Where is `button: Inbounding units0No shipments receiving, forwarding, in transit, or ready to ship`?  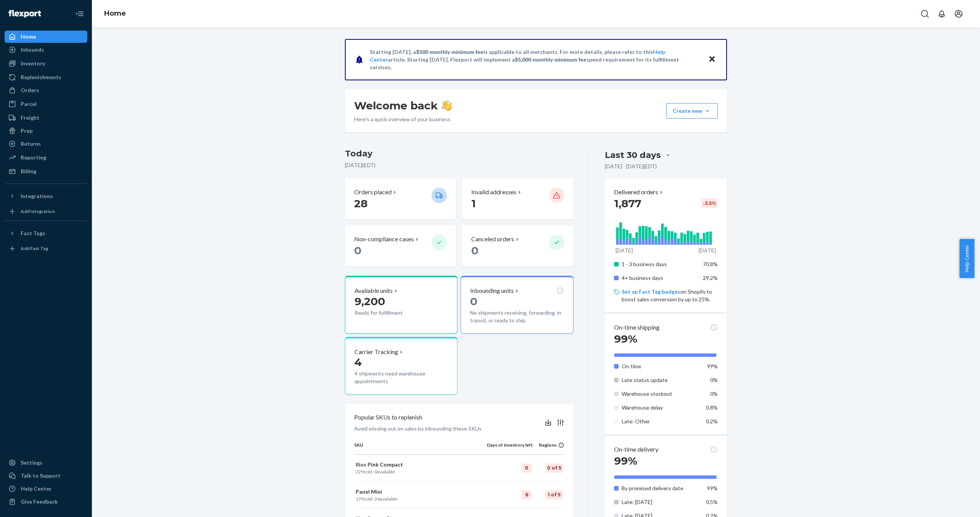 button: Inbounding units0No shipments receiving, forwarding, in transit, or ready to ship is located at coordinates (516, 305).